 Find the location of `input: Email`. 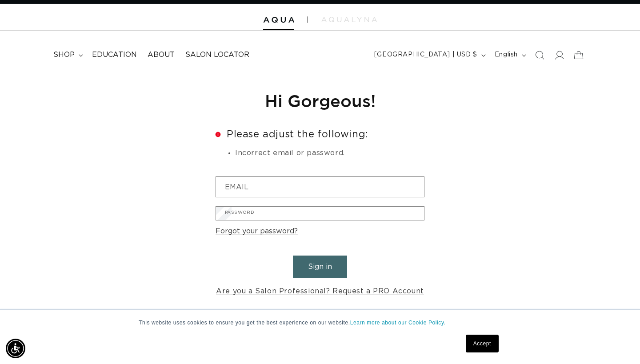

input: Email is located at coordinates (320, 187).